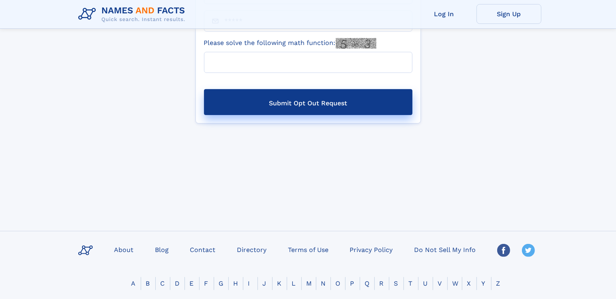 The width and height of the screenshot is (616, 299). I want to click on a: Q, so click(367, 283).